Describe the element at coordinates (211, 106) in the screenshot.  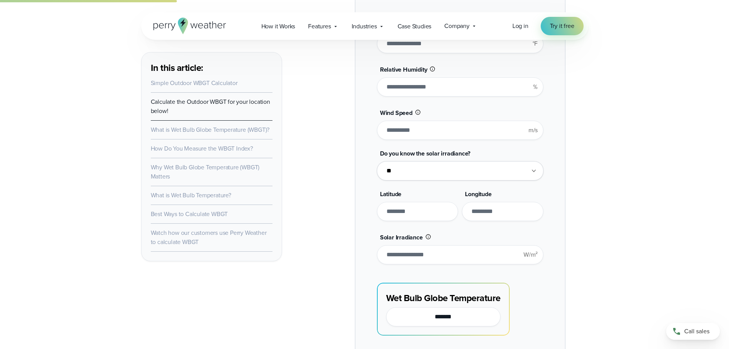
I see `a: Calculate the Outdoor WBGT for your location below!` at that location.